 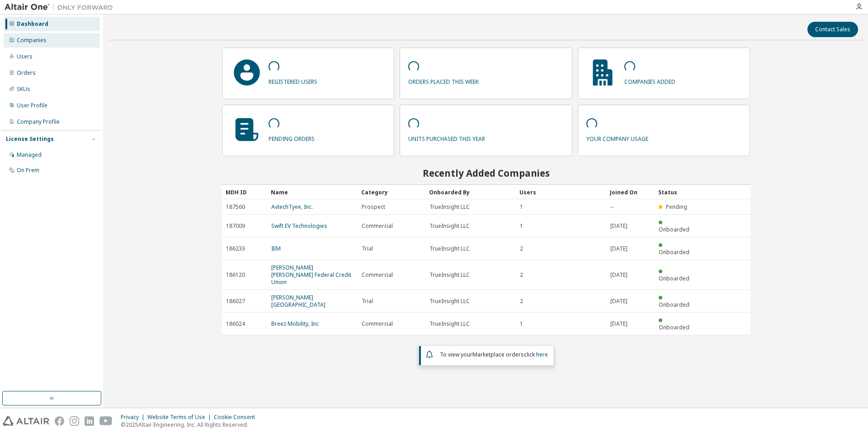 What do you see at coordinates (499, 354) in the screenshot?
I see `em: Marketplace orders` at bounding box center [499, 354].